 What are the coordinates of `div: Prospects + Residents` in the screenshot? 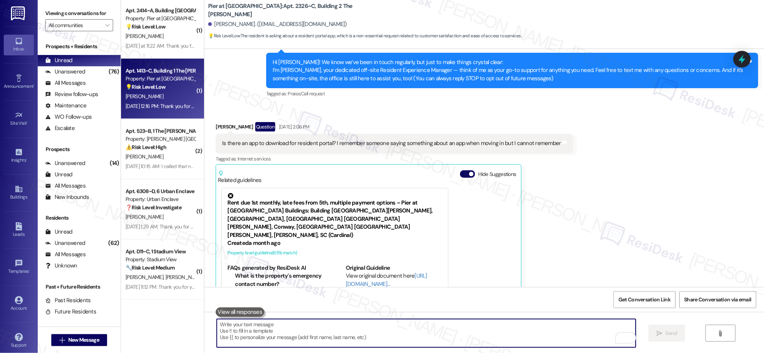 It's located at (79, 46).